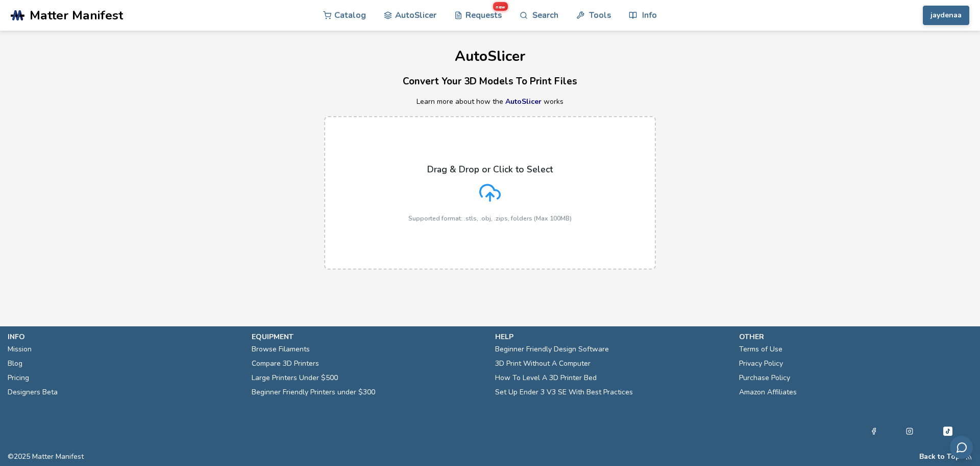 Image resolution: width=980 pixels, height=466 pixels. Describe the element at coordinates (760, 349) in the screenshot. I see `a: Terms of Use` at that location.